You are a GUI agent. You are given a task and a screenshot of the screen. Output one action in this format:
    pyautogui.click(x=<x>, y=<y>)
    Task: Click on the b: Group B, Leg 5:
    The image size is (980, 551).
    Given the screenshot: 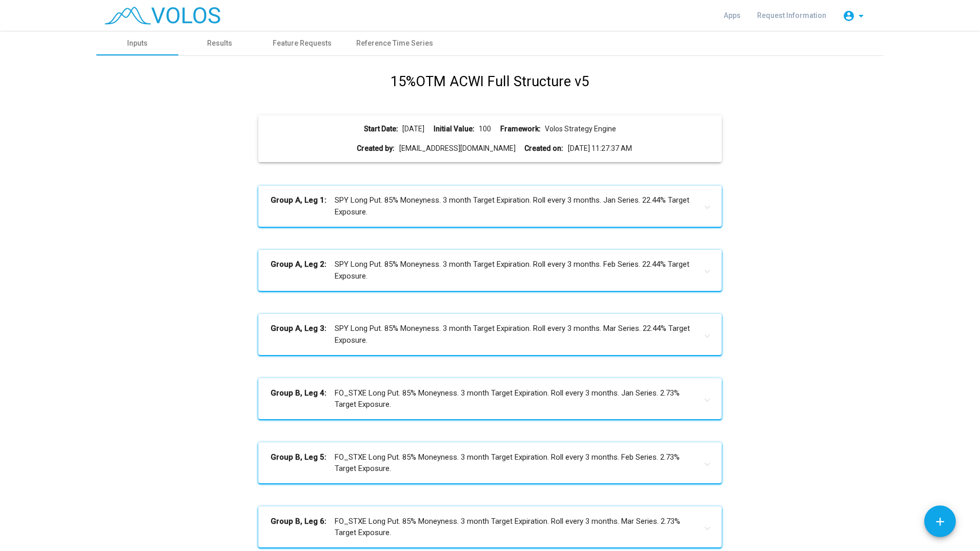 What is the action you would take?
    pyautogui.click(x=303, y=463)
    